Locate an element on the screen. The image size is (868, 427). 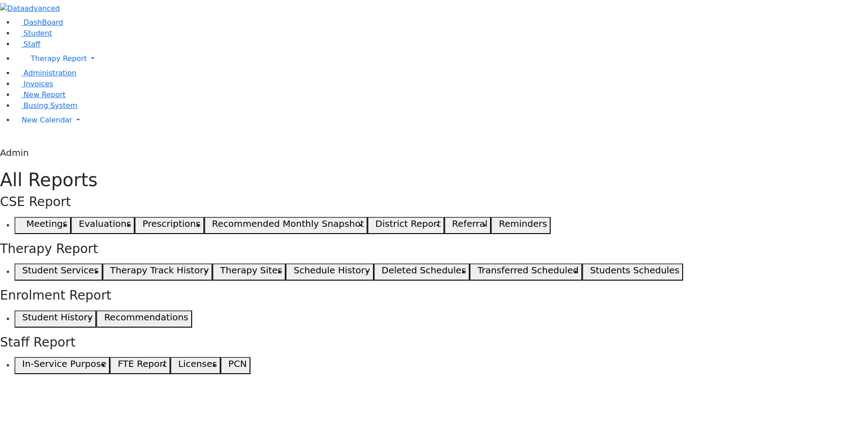
h5: Deleted Schedules is located at coordinates (423, 270).